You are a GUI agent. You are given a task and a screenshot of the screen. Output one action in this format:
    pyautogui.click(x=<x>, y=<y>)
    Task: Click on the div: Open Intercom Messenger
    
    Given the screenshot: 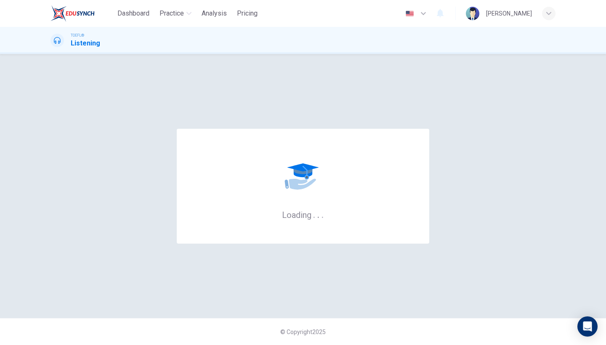 What is the action you would take?
    pyautogui.click(x=587, y=326)
    